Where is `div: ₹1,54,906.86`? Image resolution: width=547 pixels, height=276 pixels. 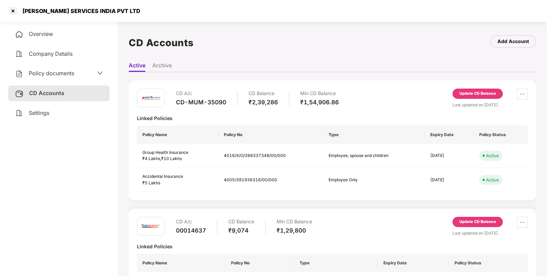
div: ₹1,54,906.86 is located at coordinates (319, 102).